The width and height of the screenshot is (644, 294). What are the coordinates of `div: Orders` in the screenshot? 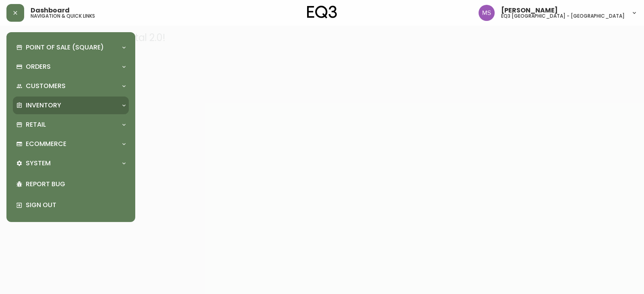 It's located at (71, 67).